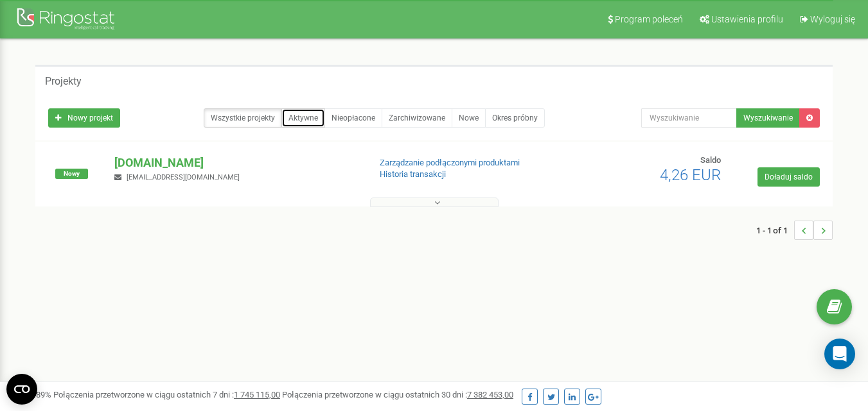 The width and height of the screenshot is (868, 411). What do you see at coordinates (468, 119) in the screenshot?
I see `a: Nowe` at bounding box center [468, 119].